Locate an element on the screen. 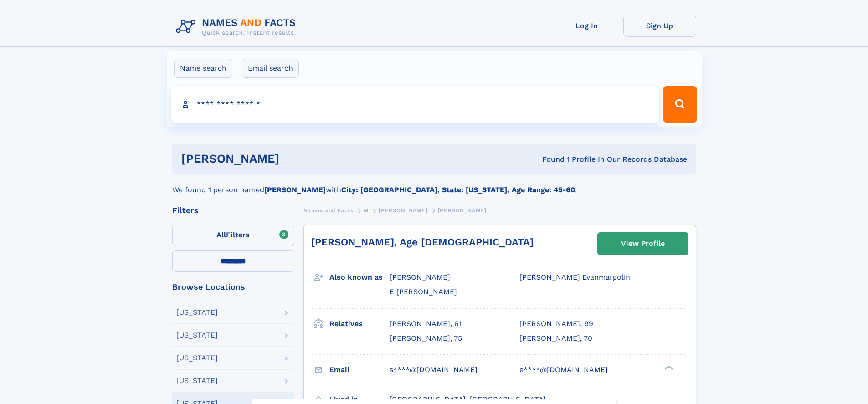 The image size is (868, 404). input: search input is located at coordinates (415, 104).